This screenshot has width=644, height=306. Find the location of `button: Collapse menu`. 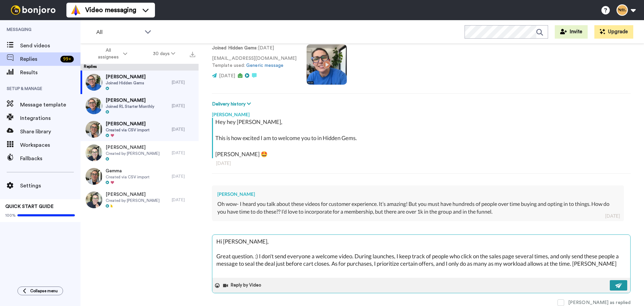

button: Collapse menu is located at coordinates (40, 291).